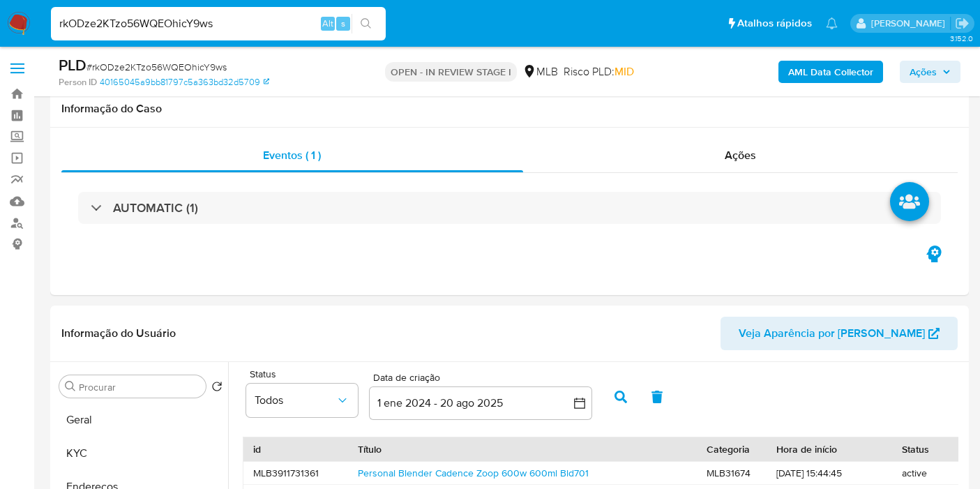 This screenshot has height=489, width=980. Describe the element at coordinates (962, 23) in the screenshot. I see `a: Sair` at that location.